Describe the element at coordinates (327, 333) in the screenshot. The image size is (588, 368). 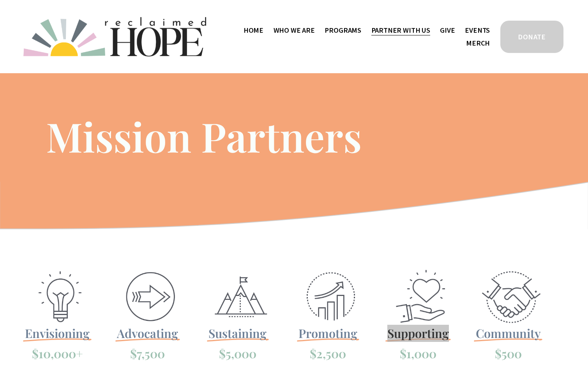
I see `span: Promoting` at that location.